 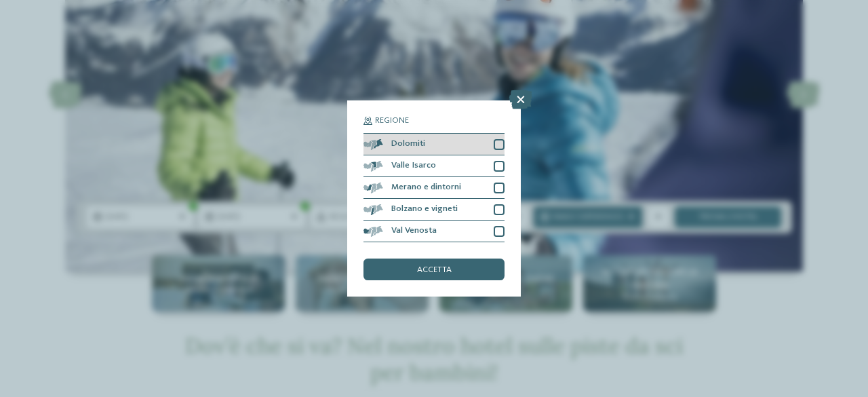 I want to click on span: Valle Isarco, so click(x=413, y=165).